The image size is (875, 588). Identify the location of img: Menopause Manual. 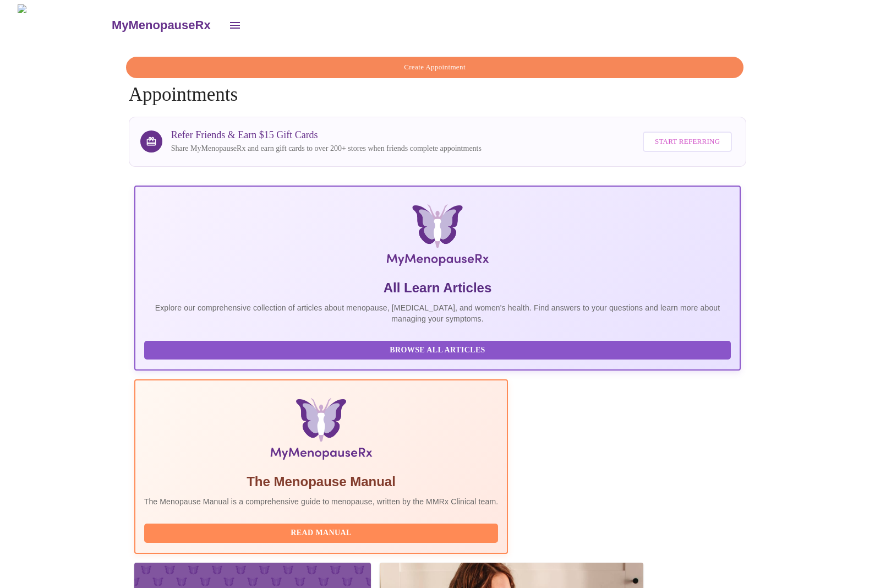
(321, 431).